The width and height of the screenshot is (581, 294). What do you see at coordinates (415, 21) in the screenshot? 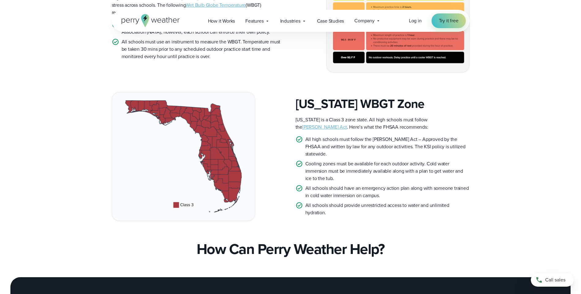
I see `a: Log in` at bounding box center [415, 21].